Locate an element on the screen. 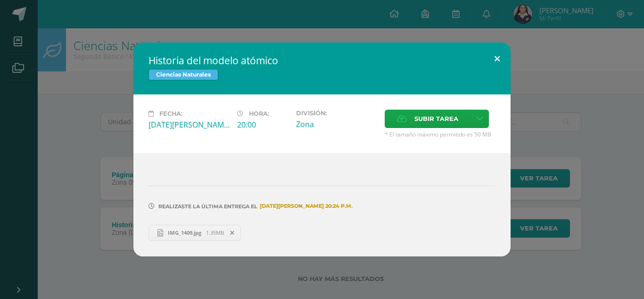 This screenshot has height=299, width=644. h2: Historia del modelo atómico is located at coordinates (322, 61).